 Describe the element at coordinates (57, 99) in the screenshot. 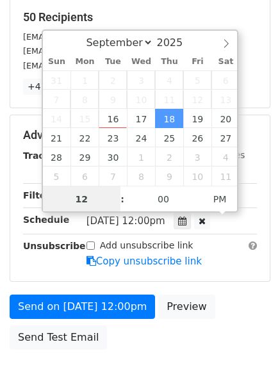

I see `span: September 7, 2025` at that location.